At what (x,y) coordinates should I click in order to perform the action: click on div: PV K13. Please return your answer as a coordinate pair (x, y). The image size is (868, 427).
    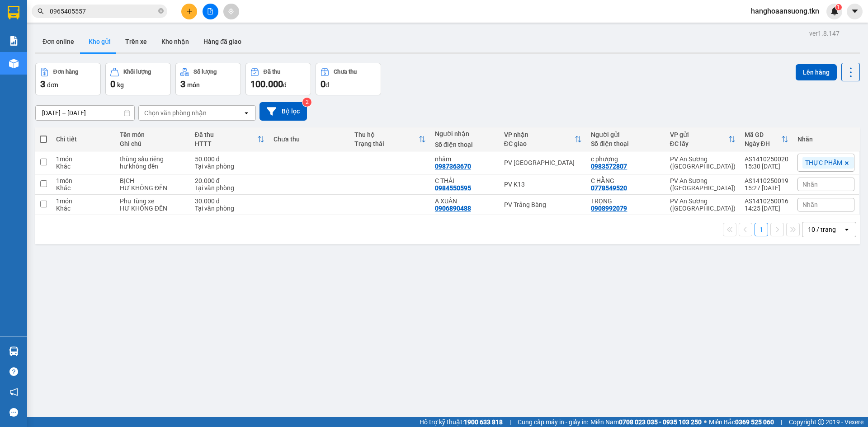
    Looking at the image, I should click on (543, 185).